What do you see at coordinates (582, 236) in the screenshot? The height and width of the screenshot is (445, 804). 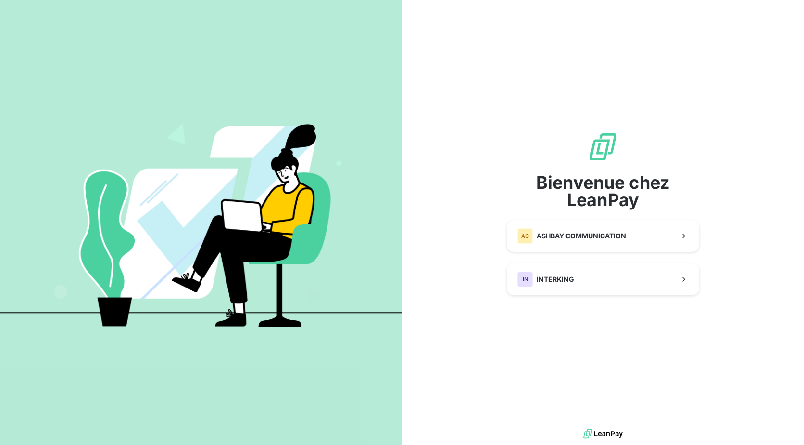 I see `span: ASHBAY COMMUNICATION` at bounding box center [582, 236].